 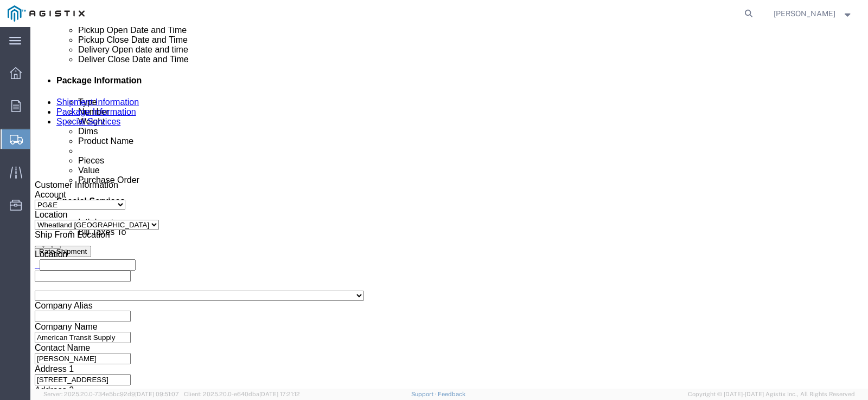 I want to click on span: Brian Beery, so click(x=804, y=13).